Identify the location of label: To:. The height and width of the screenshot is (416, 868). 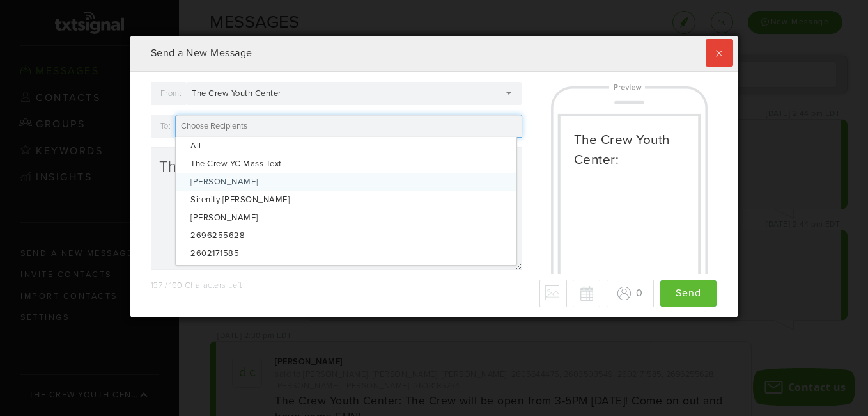
(166, 126).